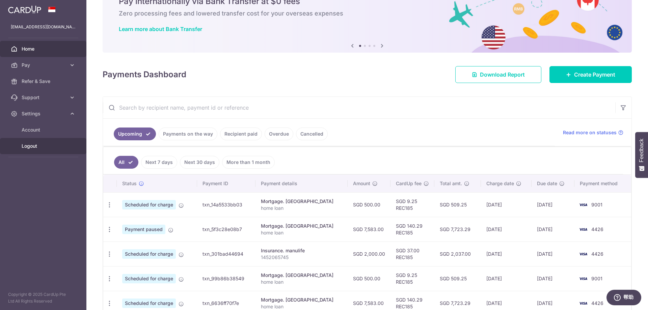  What do you see at coordinates (188, 134) in the screenshot?
I see `a: Payments on the way` at bounding box center [188, 134].